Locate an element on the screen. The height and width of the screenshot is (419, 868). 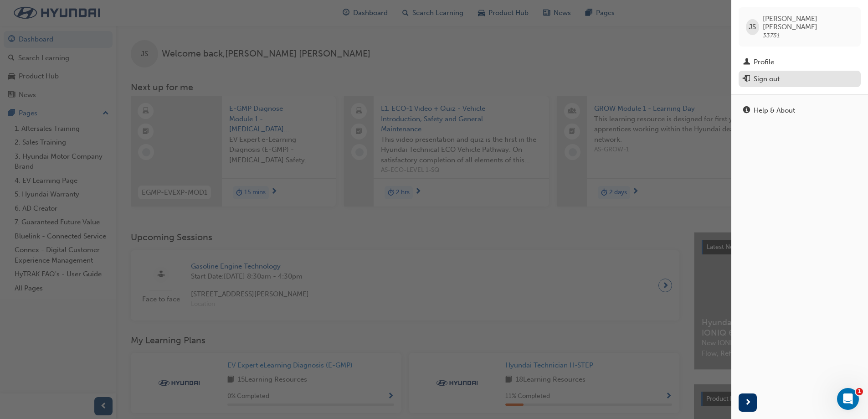
span: JS is located at coordinates (753, 27).